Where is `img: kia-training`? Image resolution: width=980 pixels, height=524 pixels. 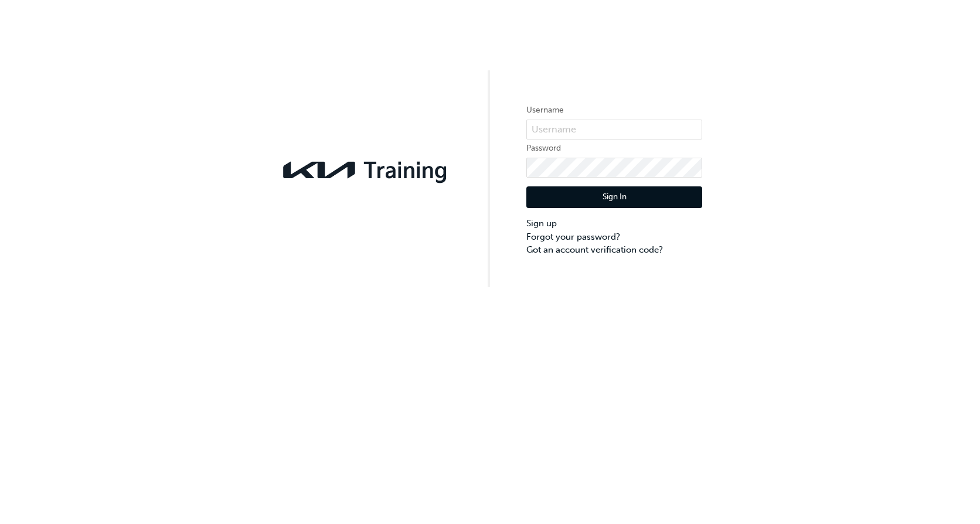
img: kia-training is located at coordinates (366, 170).